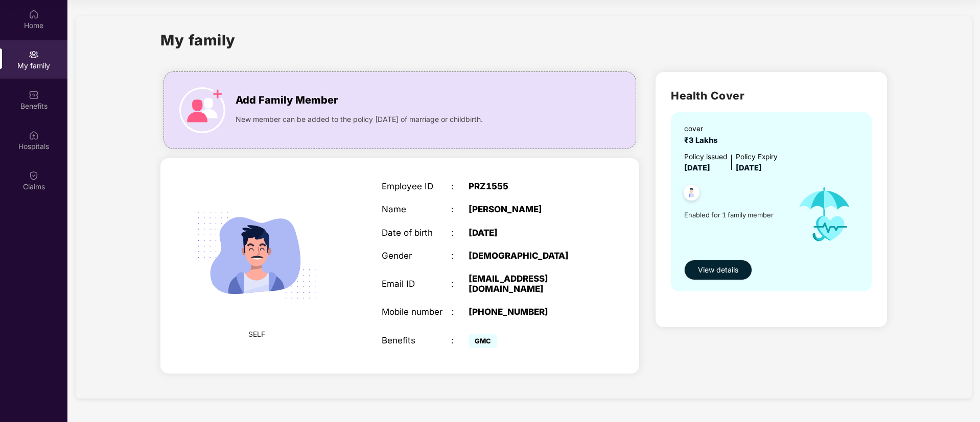 The image size is (980, 422). What do you see at coordinates (416, 233) in the screenshot?
I see `div: Date of birth` at bounding box center [416, 233].